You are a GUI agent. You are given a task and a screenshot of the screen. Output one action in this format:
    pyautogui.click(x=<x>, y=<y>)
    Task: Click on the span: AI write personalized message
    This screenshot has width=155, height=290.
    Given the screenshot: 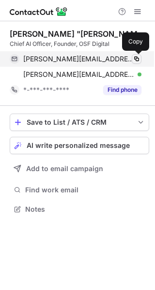 What is the action you would take?
    pyautogui.click(x=78, y=146)
    